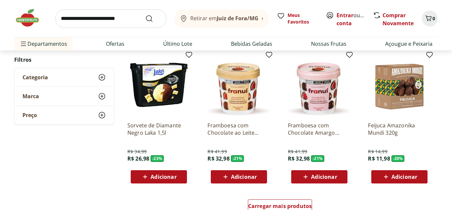  I want to click on a: Framboesa com Chocolate Amargo Franuí 150g, so click(320, 129).